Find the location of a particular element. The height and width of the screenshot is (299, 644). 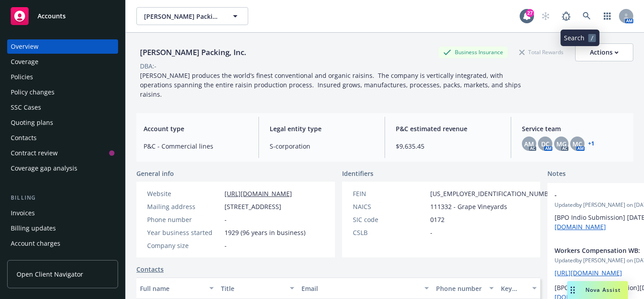

div: Policies is located at coordinates (22, 77).